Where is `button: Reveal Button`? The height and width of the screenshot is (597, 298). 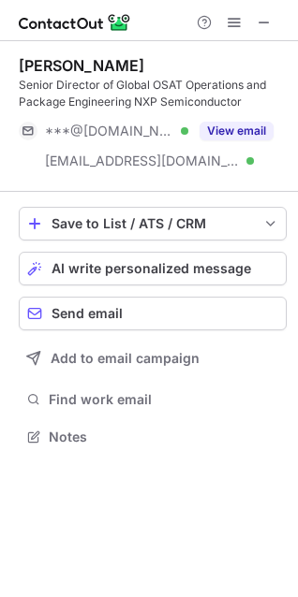 button: Reveal Button is located at coordinates (236, 131).